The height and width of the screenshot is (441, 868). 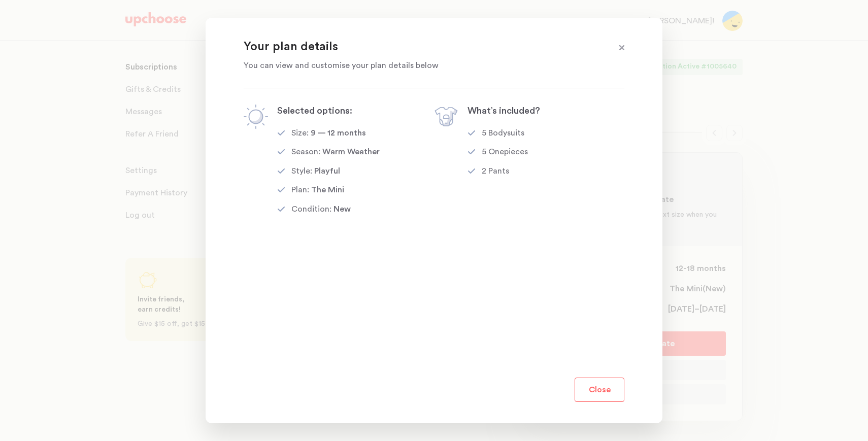 I want to click on p: Selected options:, so click(x=328, y=110).